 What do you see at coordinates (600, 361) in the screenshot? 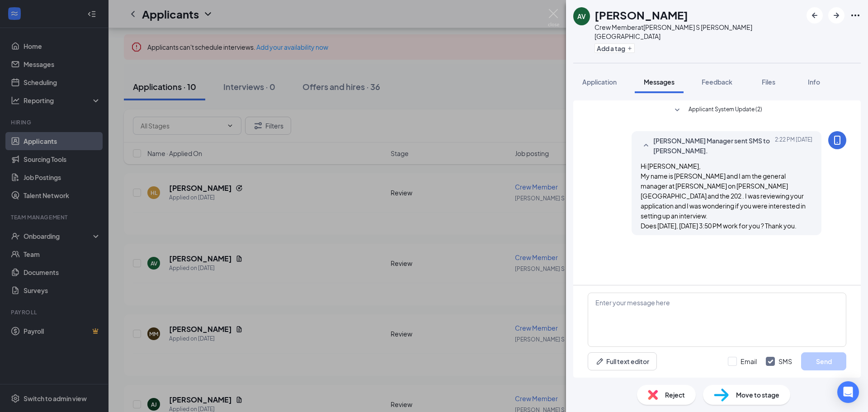
I see `svg: Pen` at bounding box center [600, 361].